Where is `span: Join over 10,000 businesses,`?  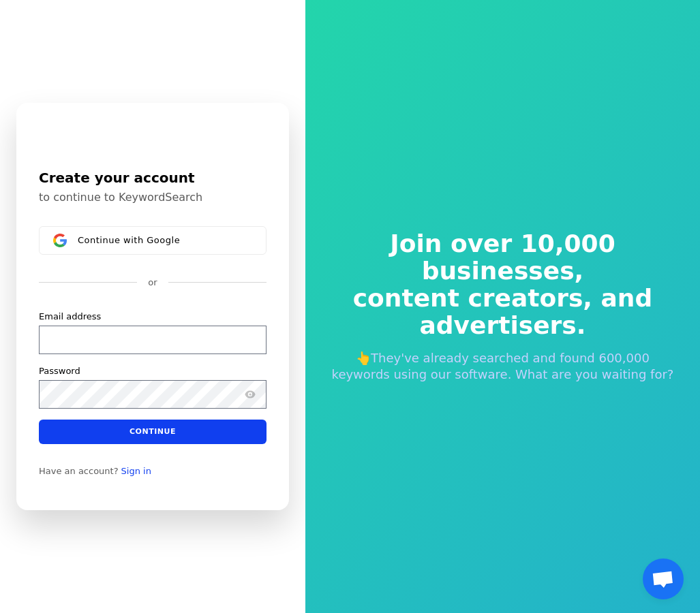
span: Join over 10,000 businesses, is located at coordinates (502, 258).